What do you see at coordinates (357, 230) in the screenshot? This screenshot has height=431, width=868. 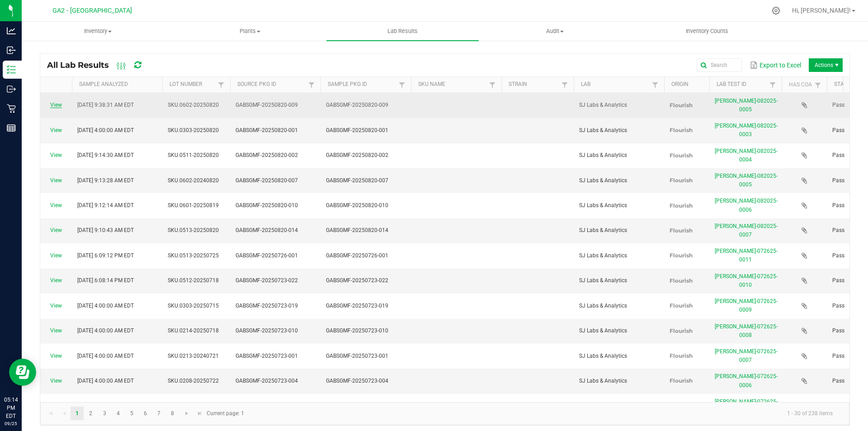 I see `span: GABSGMF-20250820-014` at bounding box center [357, 230].